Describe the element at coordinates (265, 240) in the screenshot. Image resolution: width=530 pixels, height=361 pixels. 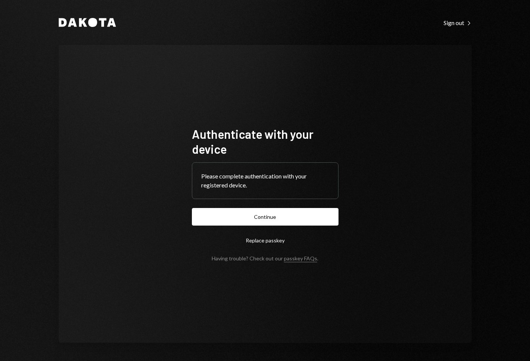
I see `button: Replace passkey` at that location.